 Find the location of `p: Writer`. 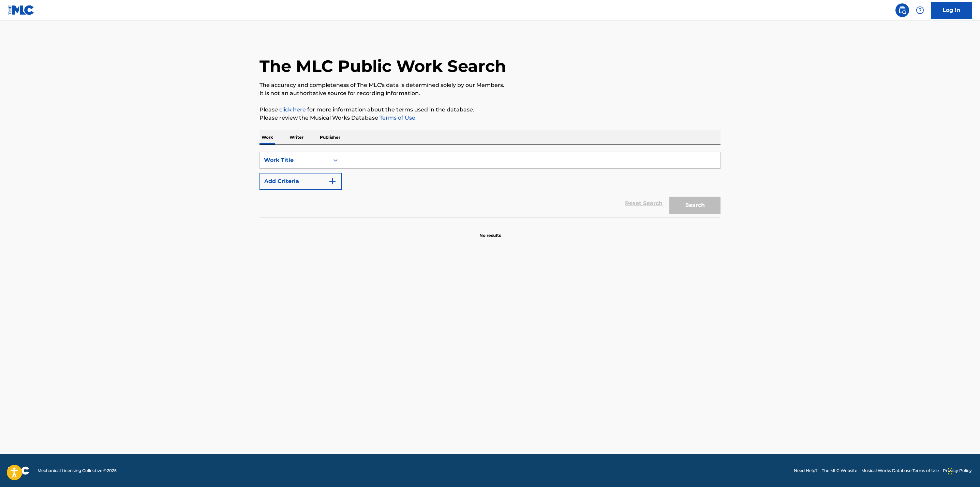

p: Writer is located at coordinates (296, 137).